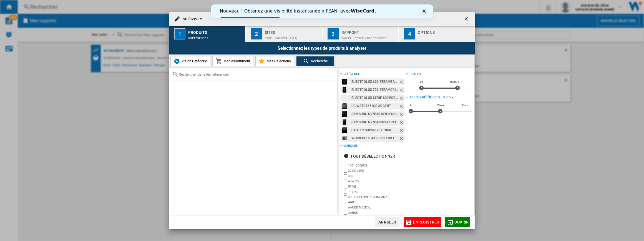 This screenshot has height=241, width=644. Describe the element at coordinates (215, 37) in the screenshot. I see `div: 9 références` at that location.